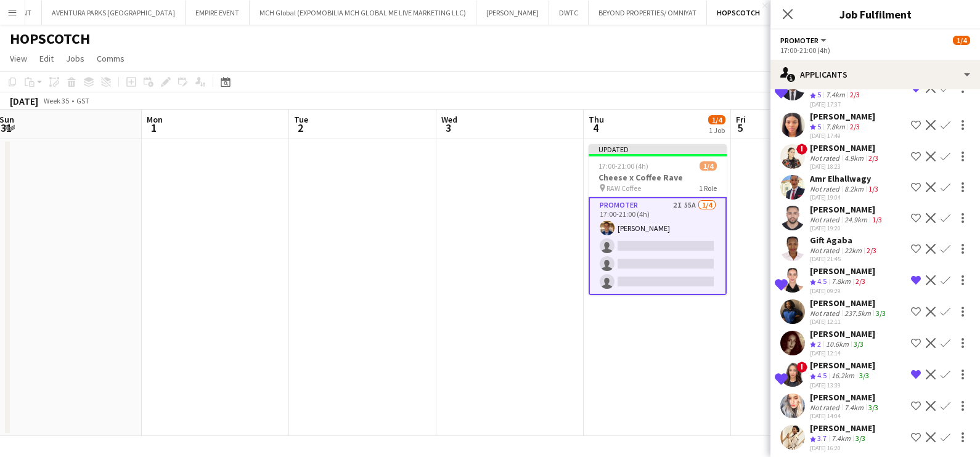  What do you see at coordinates (596, 119) in the screenshot?
I see `span: Thu` at bounding box center [596, 119].